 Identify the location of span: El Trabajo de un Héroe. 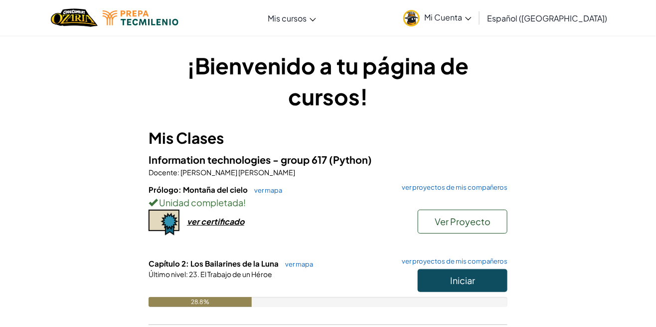
(236, 274).